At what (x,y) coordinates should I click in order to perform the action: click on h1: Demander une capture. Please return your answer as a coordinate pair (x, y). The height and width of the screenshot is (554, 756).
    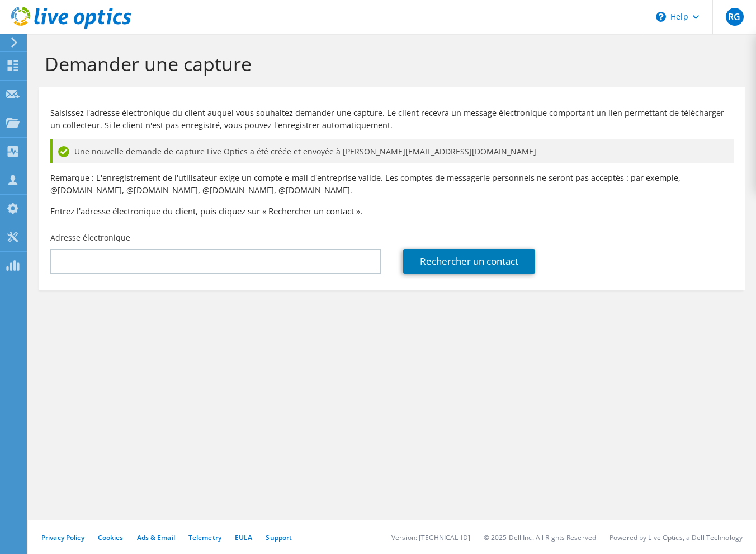
    Looking at the image, I should click on (389, 64).